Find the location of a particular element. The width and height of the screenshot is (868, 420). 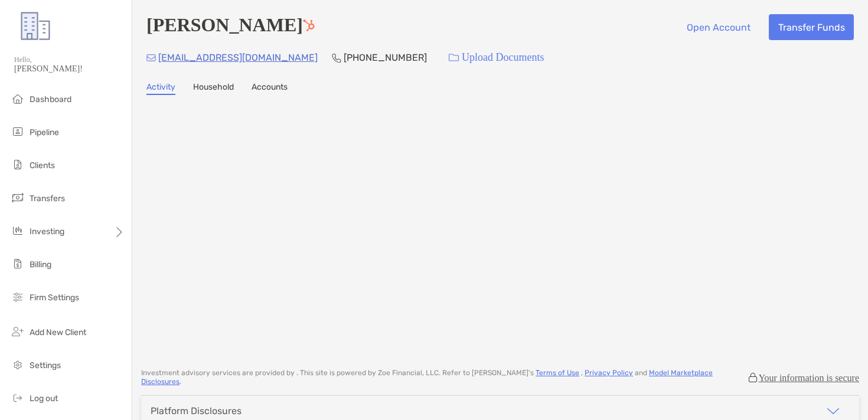

img: icon arrow is located at coordinates (833, 411).